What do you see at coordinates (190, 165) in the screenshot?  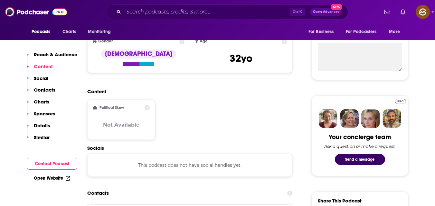 I see `div: This podcast does not have social handles yet.` at bounding box center [190, 165].